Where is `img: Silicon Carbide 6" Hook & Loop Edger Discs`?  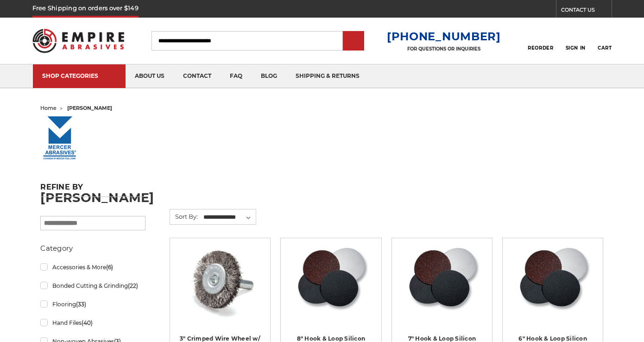 img: Silicon Carbide 6" Hook & Loop Edger Discs is located at coordinates (553, 282).